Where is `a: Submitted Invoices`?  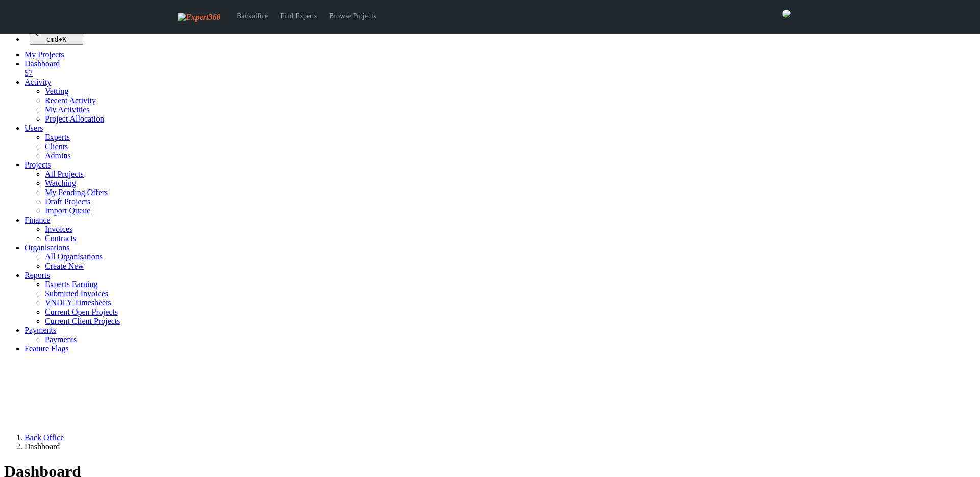
a: Submitted Invoices is located at coordinates (77, 293).